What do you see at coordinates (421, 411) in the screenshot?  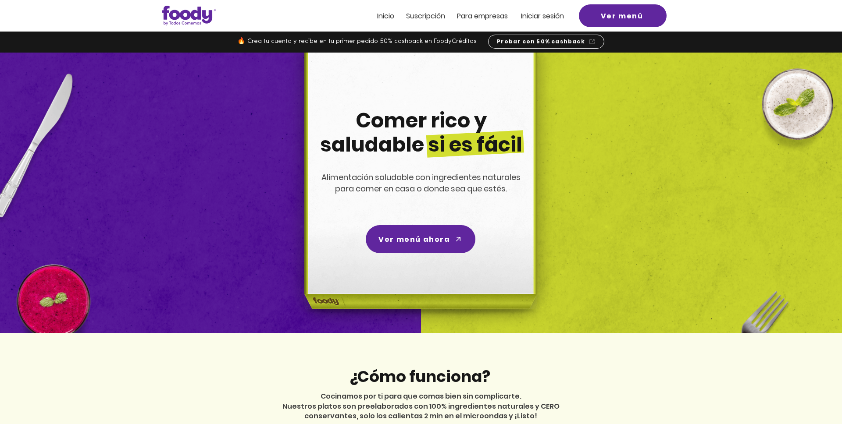 I see `span: Nuestros platos son preelaborados con 100% ingredientes naturales y CERO conservantes, solo los c...` at bounding box center [421, 411].